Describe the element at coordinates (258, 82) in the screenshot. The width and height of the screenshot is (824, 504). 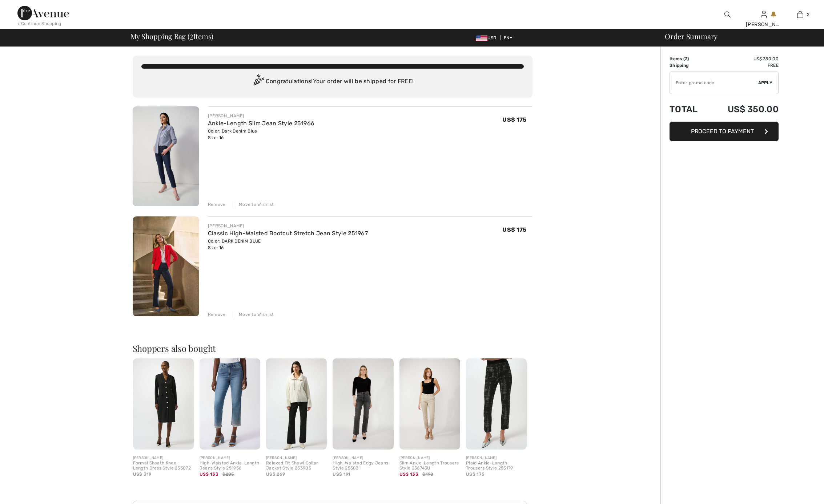
I see `img: Congratulation2.svg` at that location.